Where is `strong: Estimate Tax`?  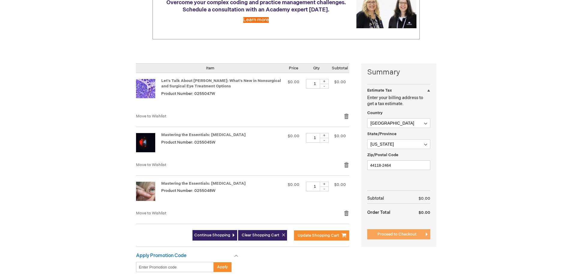 strong: Estimate Tax is located at coordinates (379, 90).